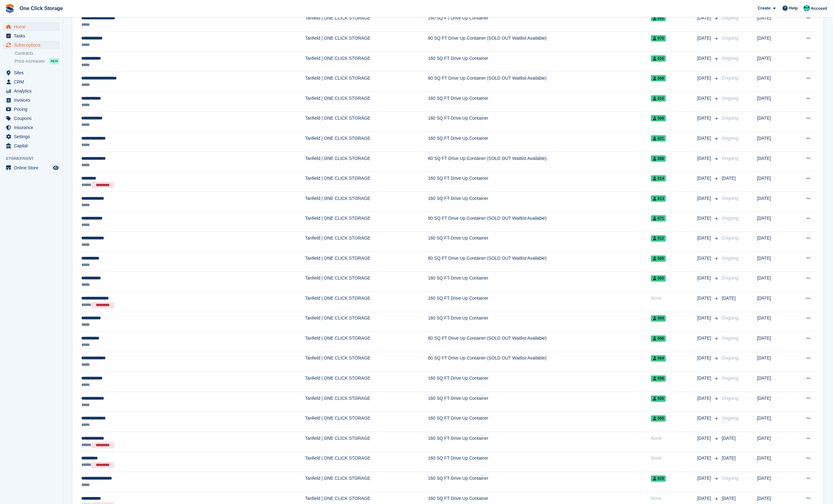 This screenshot has width=833, height=504. Describe the element at coordinates (34, 158) in the screenshot. I see `span: Storefront` at that location.